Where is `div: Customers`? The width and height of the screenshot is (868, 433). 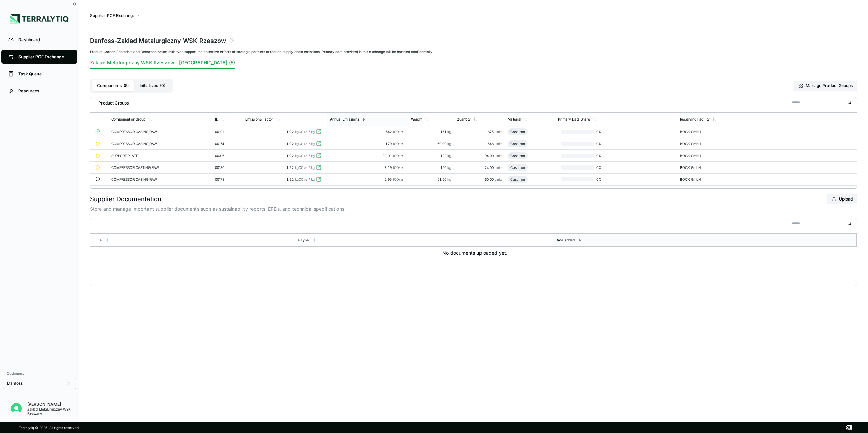
div: Customers is located at coordinates (39, 374).